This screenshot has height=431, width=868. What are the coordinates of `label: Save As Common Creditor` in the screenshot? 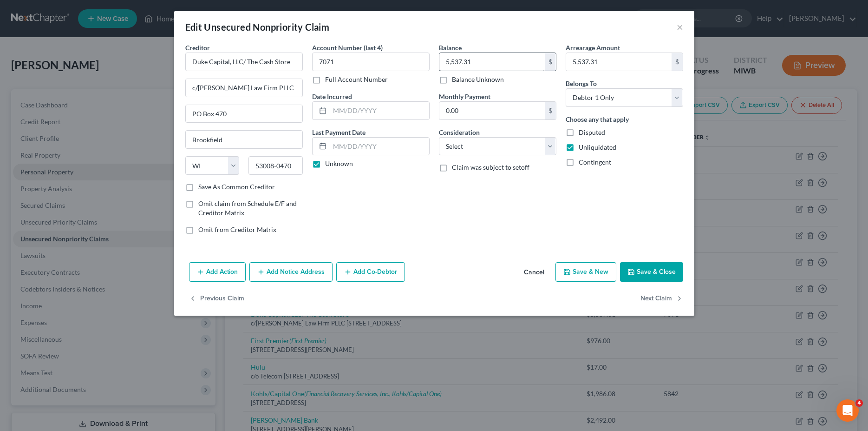 It's located at (236, 187).